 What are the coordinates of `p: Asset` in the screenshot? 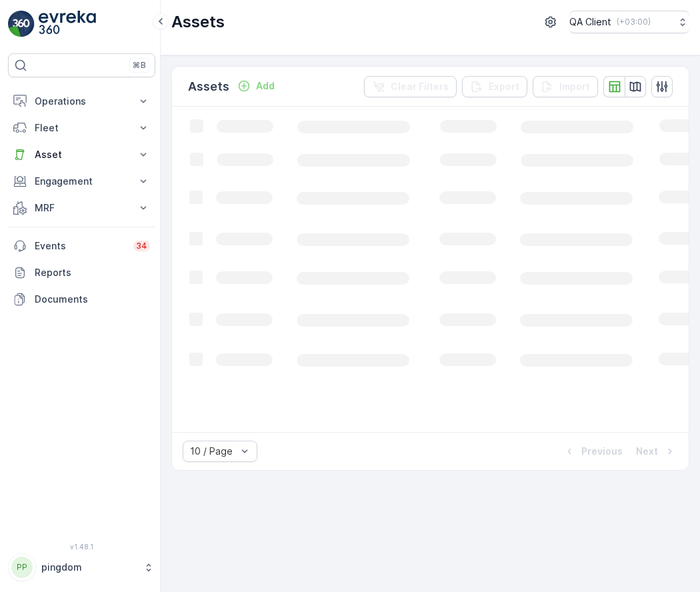 It's located at (81, 155).